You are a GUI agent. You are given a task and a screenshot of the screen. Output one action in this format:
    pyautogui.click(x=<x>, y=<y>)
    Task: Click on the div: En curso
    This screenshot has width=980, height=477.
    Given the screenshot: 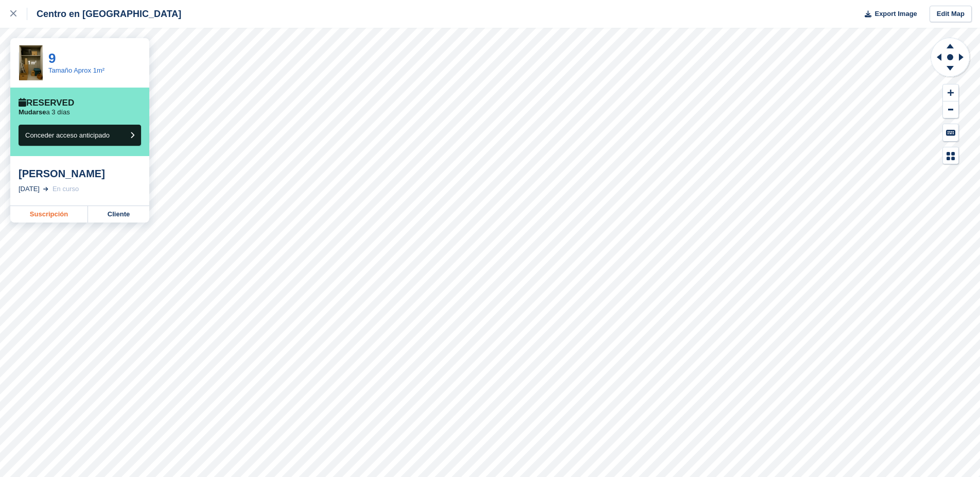 What is the action you would take?
    pyautogui.click(x=65, y=189)
    